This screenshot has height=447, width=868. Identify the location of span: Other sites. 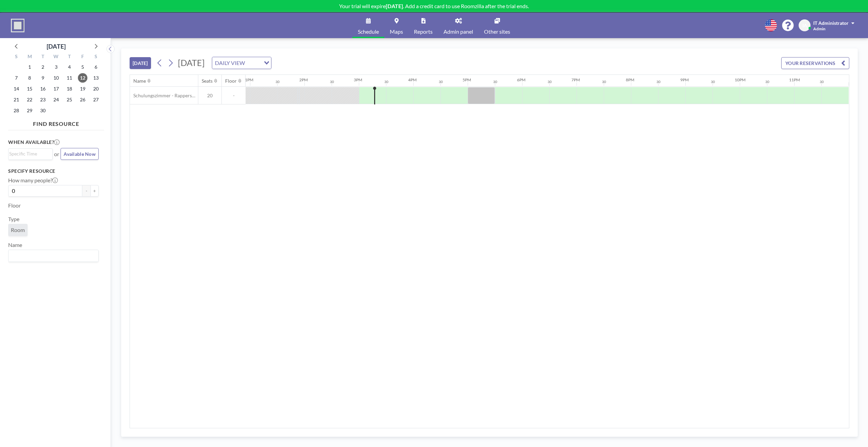
(496, 32).